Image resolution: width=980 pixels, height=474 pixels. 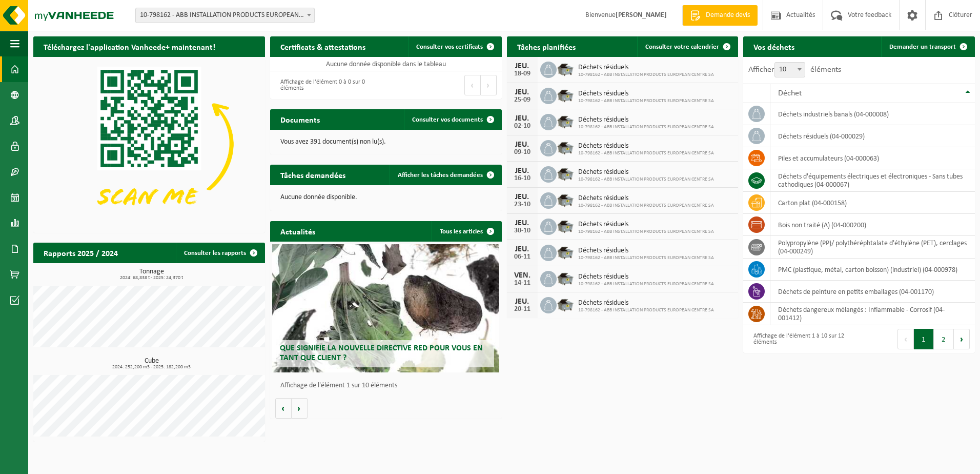 I want to click on h2: Tâches demandées, so click(x=313, y=174).